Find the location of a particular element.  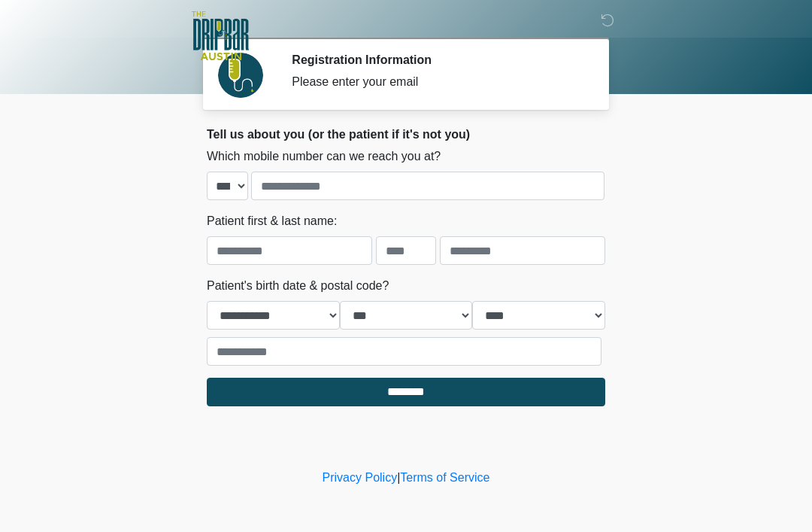

div: Please enter your email is located at coordinates (437, 82).